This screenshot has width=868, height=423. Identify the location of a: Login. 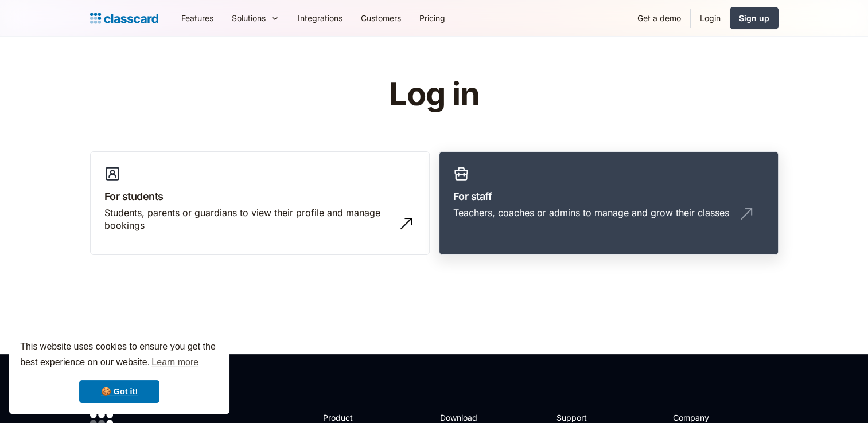
(710, 18).